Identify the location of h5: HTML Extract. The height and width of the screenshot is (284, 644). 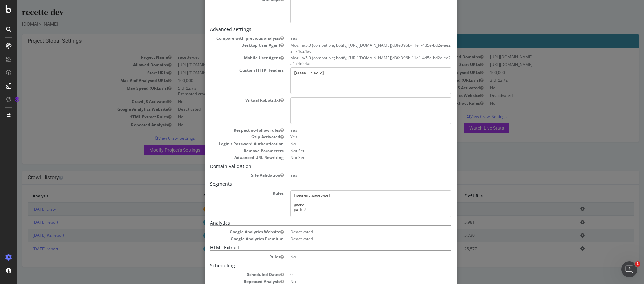
(313, 247).